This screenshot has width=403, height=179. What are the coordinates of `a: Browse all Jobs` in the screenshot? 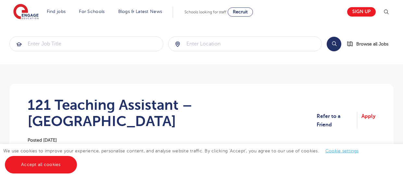 It's located at (370, 44).